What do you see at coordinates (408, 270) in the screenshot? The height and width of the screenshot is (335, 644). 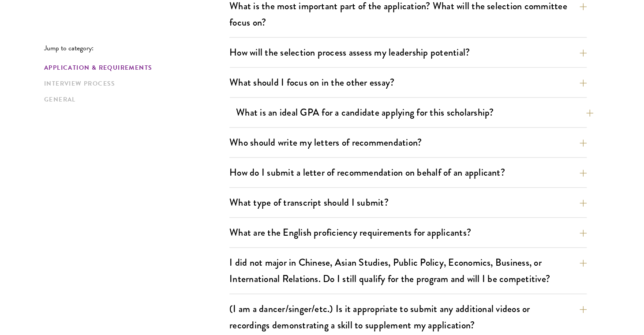 I see `button: I did not major in Chinese, Asian Studies, Public Policy, Economics, Business, or International R...` at bounding box center [408, 270].